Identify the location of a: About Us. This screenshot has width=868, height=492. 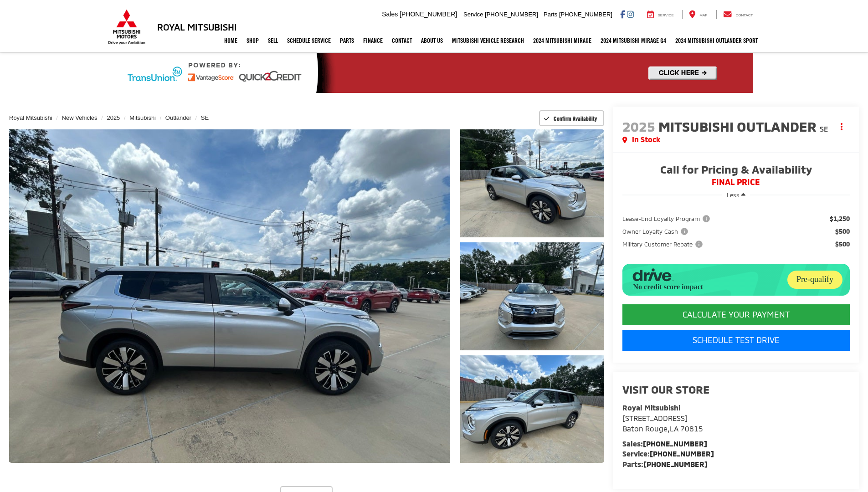
(432, 41).